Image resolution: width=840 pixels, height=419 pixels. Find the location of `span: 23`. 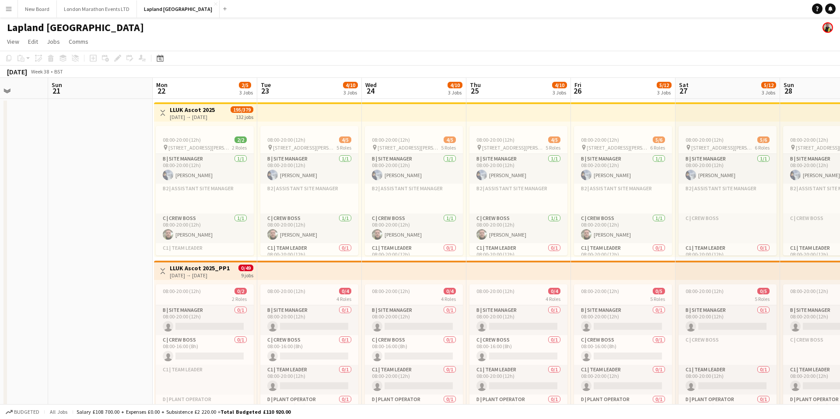

span: 23 is located at coordinates (265, 91).